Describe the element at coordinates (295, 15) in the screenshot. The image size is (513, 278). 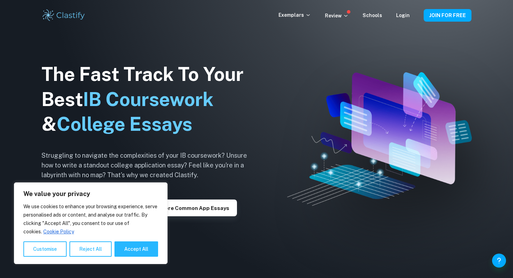
I see `p: Exemplars` at that location.